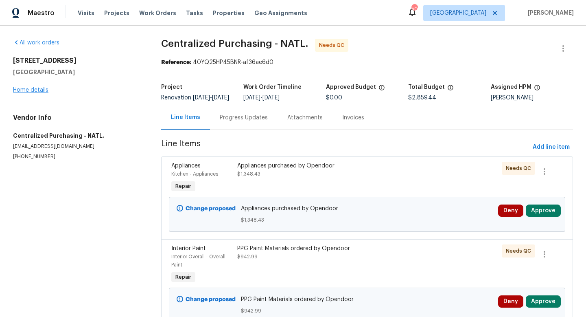 This screenshot has width=586, height=317. Describe the element at coordinates (367, 209) in the screenshot. I see `span: Appliances purchased by Opendoor` at that location.